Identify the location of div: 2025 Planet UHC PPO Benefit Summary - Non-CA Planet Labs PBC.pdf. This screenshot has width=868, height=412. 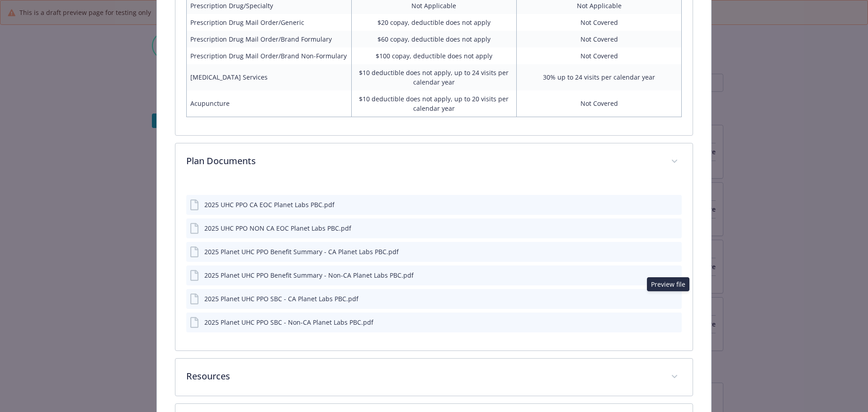
(308, 275).